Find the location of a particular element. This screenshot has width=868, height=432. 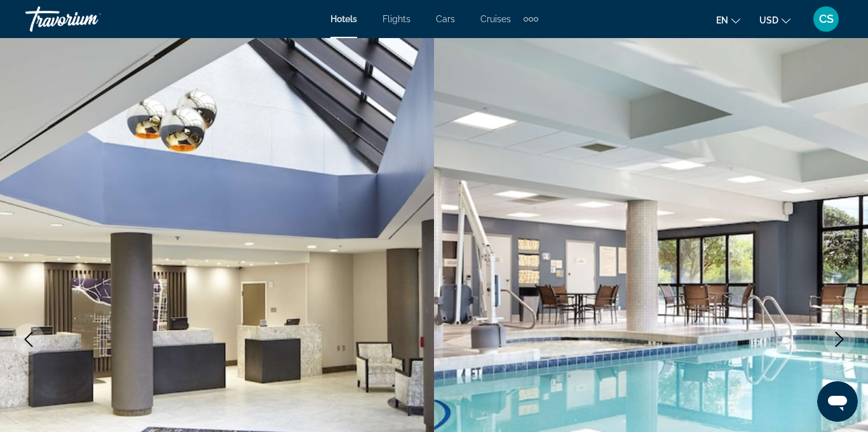

span: Cruises is located at coordinates (496, 19).